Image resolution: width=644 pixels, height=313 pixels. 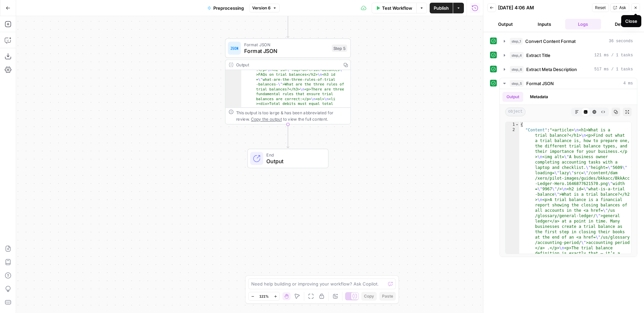 What do you see at coordinates (294, 161) in the screenshot?
I see `span: Output` at bounding box center [294, 161].